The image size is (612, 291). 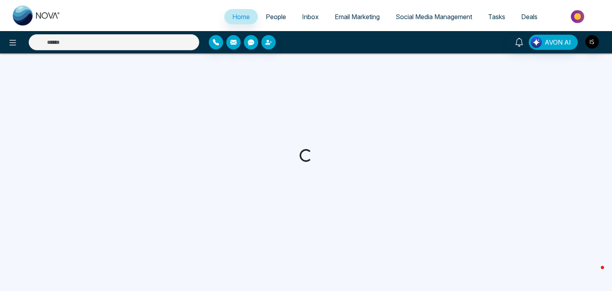 I want to click on a: People, so click(x=276, y=17).